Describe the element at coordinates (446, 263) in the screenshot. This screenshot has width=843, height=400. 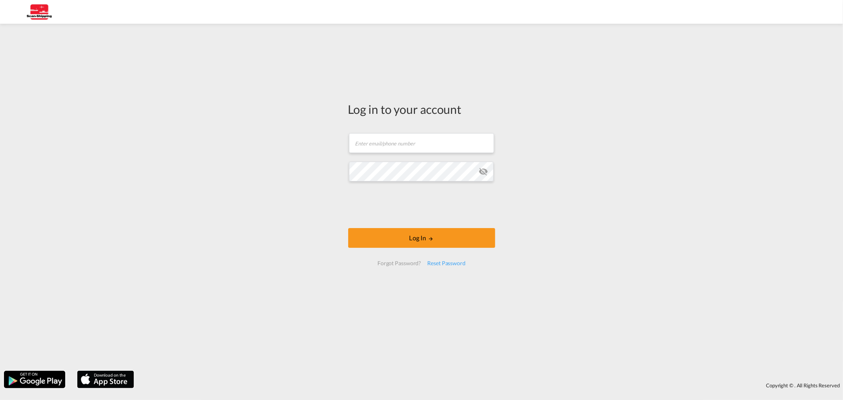
I see `div: Reset Password` at that location.